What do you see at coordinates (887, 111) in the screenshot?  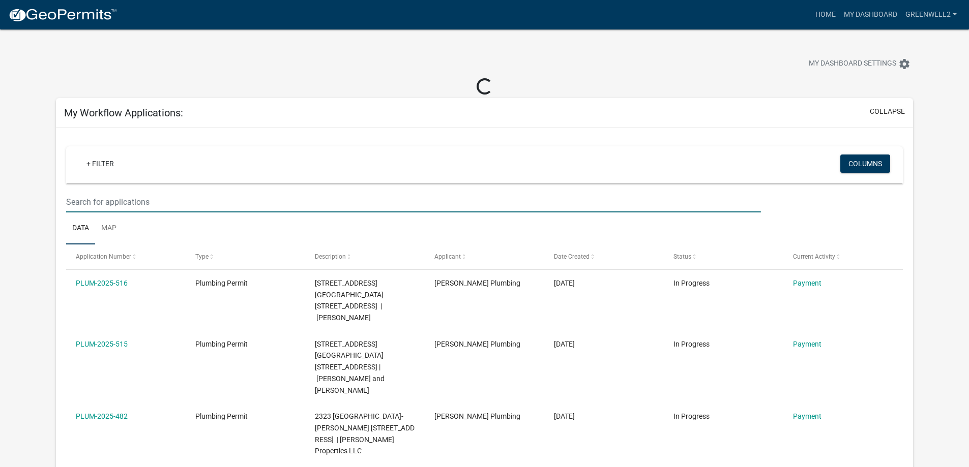 I see `button: collapse` at bounding box center [887, 111].